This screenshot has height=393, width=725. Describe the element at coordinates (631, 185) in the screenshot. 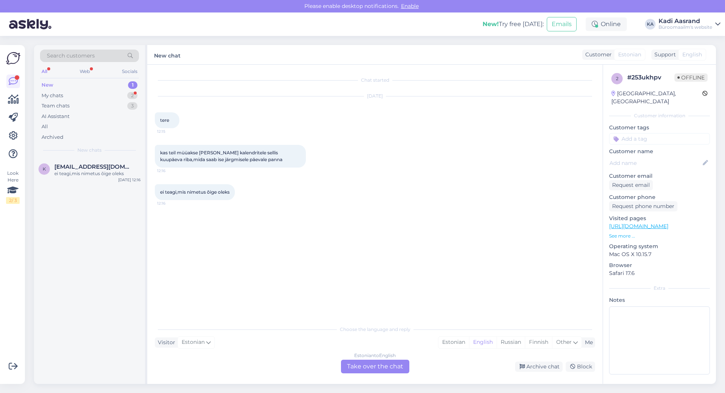

I see `div: Request email` at that location.